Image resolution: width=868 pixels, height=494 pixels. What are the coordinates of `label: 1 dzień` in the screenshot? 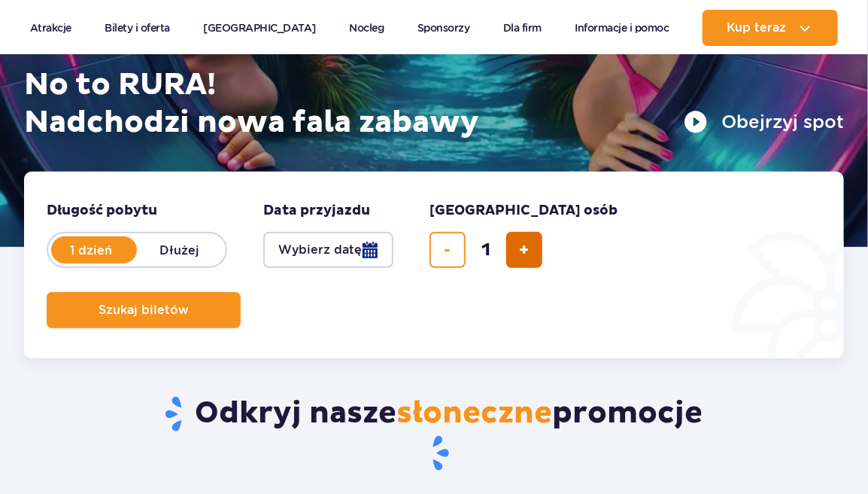 It's located at (91, 250).